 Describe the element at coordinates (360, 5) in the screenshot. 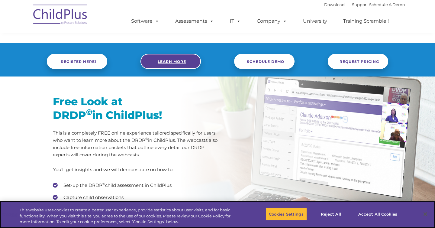

I see `a: Support` at that location.